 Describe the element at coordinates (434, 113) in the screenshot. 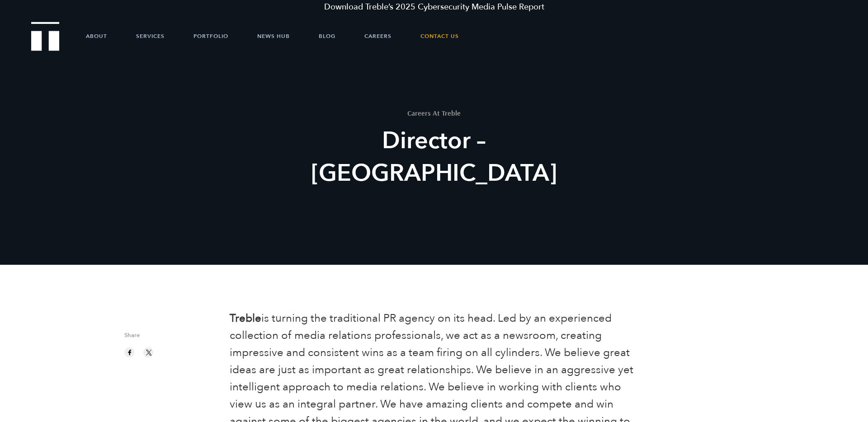

I see `h1: Careers At Treble` at that location.